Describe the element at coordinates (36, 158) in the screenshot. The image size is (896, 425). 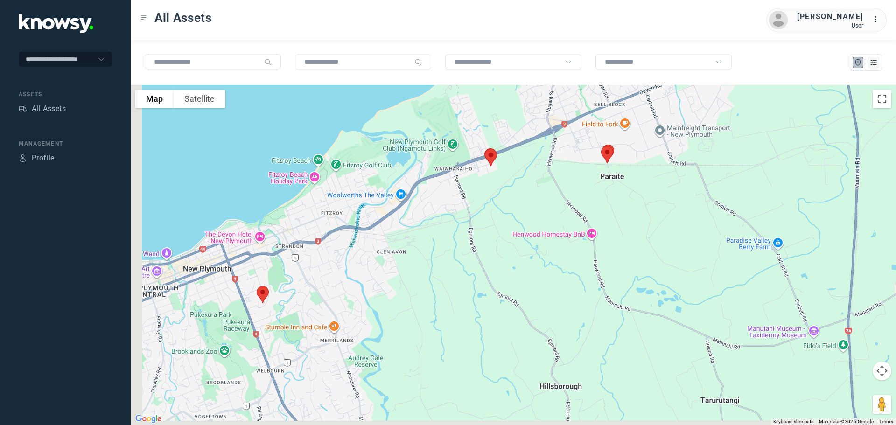
I see `a: ProfileProfile` at that location.